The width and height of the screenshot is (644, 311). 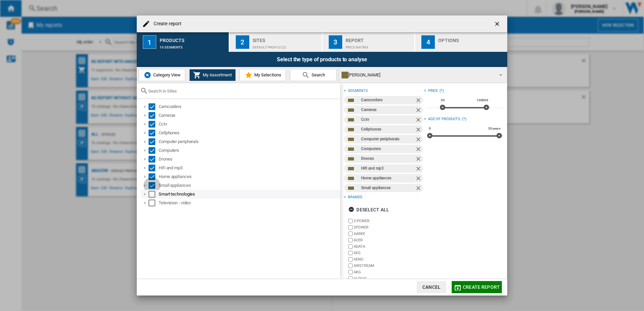 What do you see at coordinates (358, 91) in the screenshot?
I see `div: segments` at bounding box center [358, 91].